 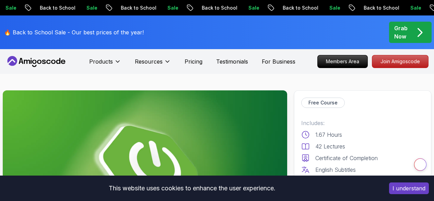 I want to click on p: Testimonials, so click(x=232, y=61).